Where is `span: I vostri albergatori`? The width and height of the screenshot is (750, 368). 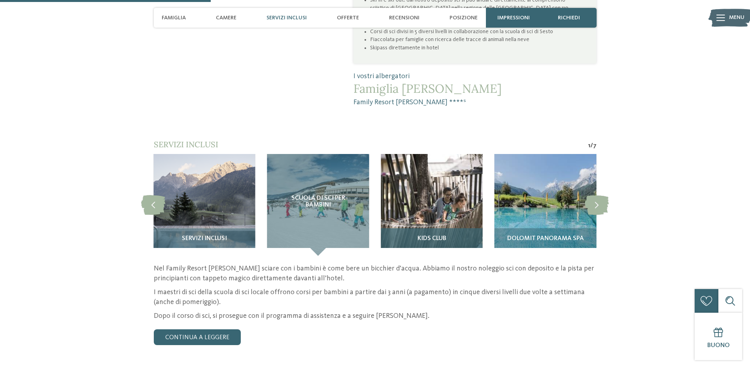
span: I vostri albergatori is located at coordinates (475, 76).